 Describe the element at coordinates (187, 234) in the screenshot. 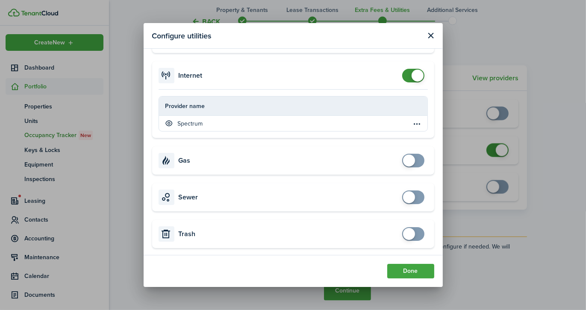

I see `h4: Trash` at that location.